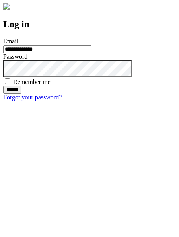 This screenshot has height=237, width=179. Describe the element at coordinates (6, 6) in the screenshot. I see `img: logo-4e3dc11c47720685a147b03b5a06dd966a58ff35d612b21f08c02c0306f2b779.png` at that location.